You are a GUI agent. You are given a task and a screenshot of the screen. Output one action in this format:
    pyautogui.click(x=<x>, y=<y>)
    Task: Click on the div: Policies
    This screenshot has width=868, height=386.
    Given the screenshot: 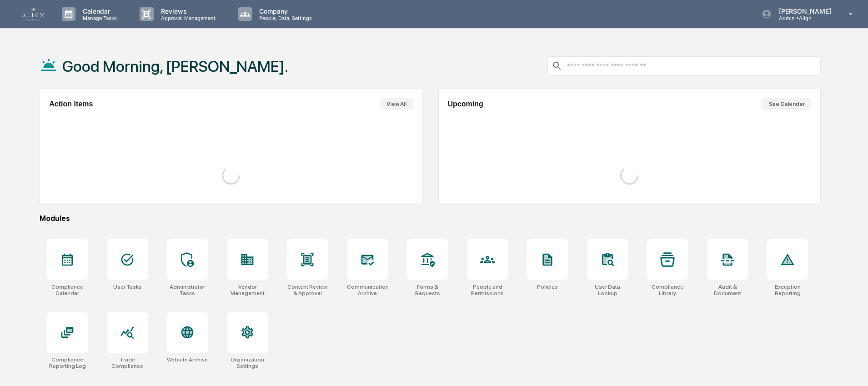 What is the action you would take?
    pyautogui.click(x=548, y=287)
    